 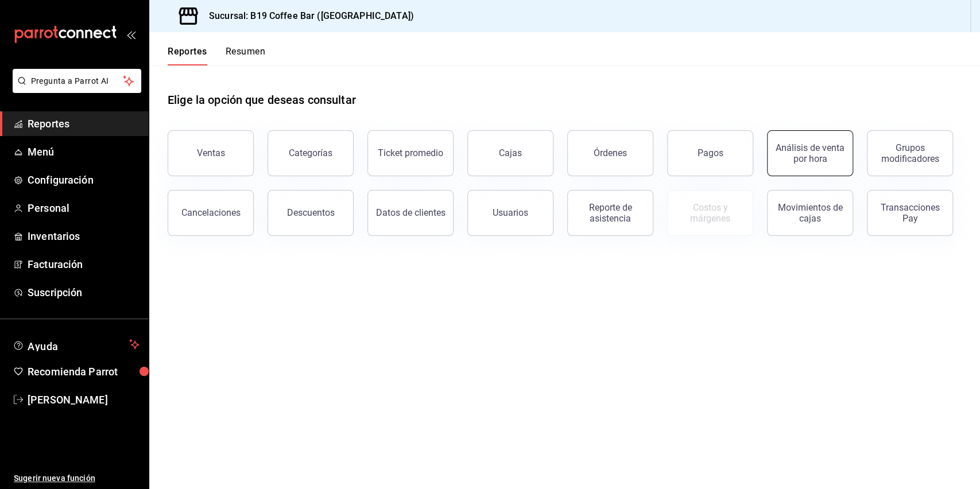 I want to click on div: Reporte de asistencia, so click(x=611, y=213).